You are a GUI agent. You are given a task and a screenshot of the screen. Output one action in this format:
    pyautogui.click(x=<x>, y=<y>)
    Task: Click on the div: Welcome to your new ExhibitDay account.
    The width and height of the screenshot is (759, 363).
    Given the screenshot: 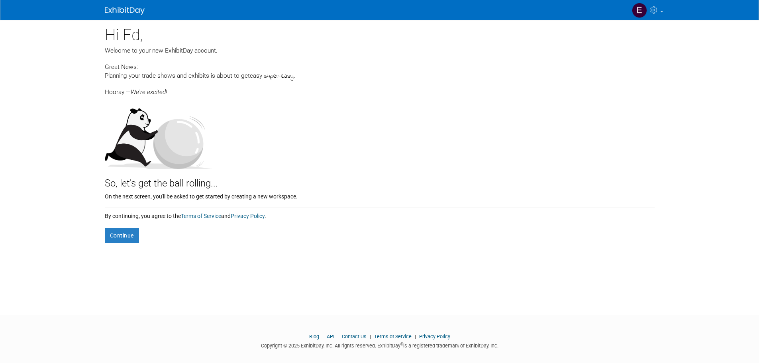 What is the action you would take?
    pyautogui.click(x=380, y=51)
    